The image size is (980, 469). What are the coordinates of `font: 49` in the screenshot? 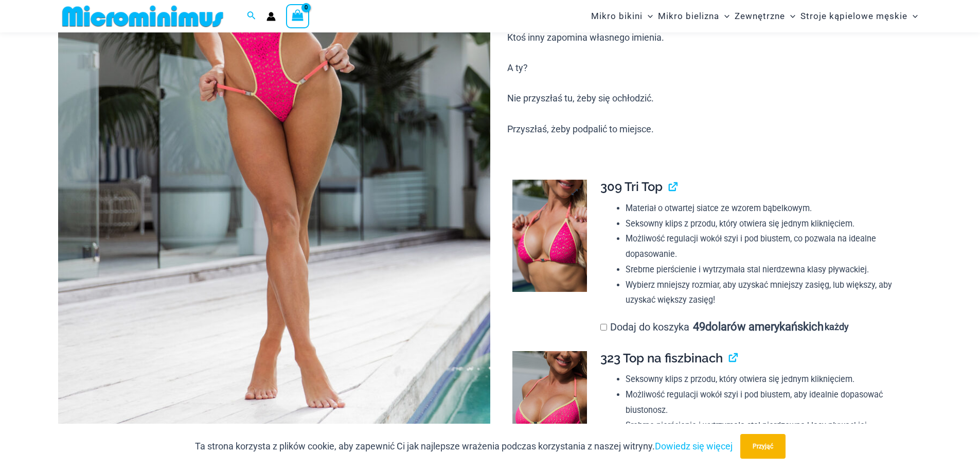 It's located at (699, 326).